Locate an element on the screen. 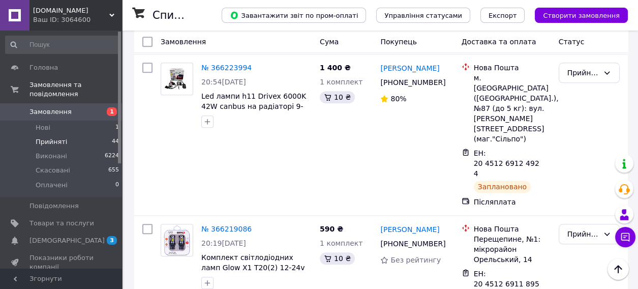 This screenshot has height=289, width=638. span: 44 is located at coordinates (115, 142).